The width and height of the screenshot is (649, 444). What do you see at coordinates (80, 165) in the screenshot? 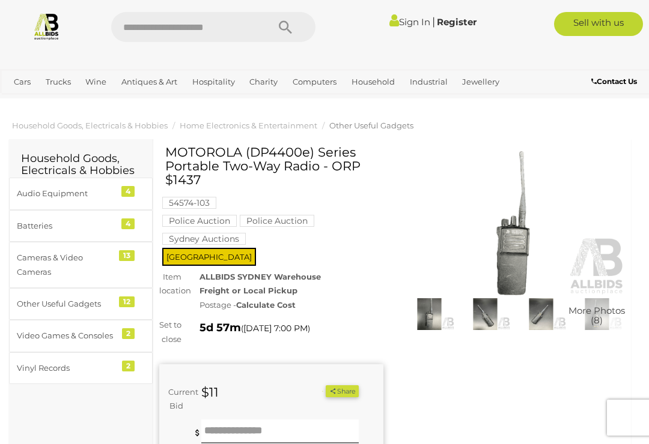
I see `h2: Household Goods, Electricals & Hobbies` at bounding box center [80, 165].